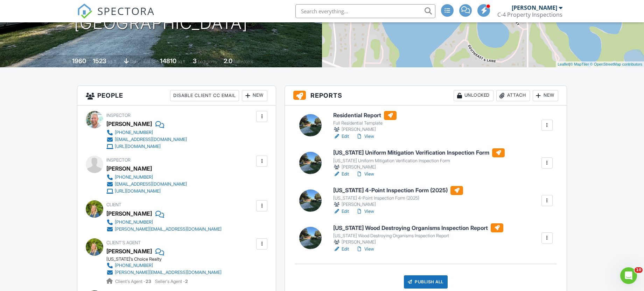 The width and height of the screenshot is (644, 291). I want to click on strong: 2, so click(186, 282).